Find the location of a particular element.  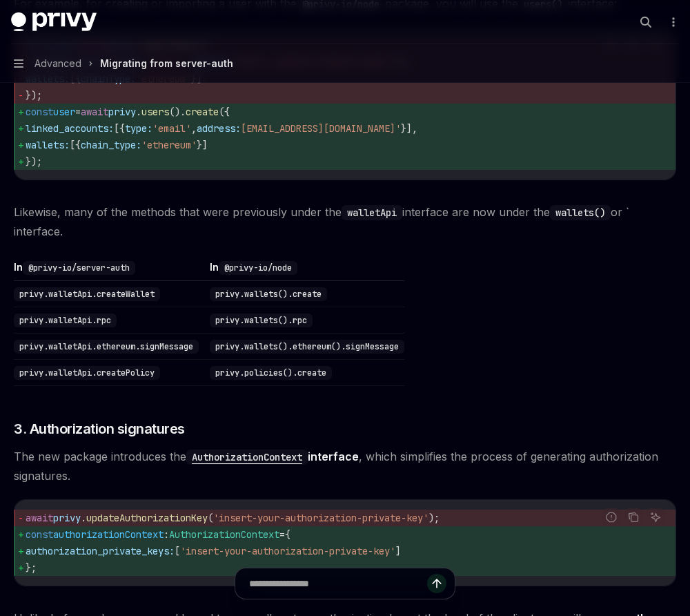

code: privy.walletApi.rpc is located at coordinates (65, 321).